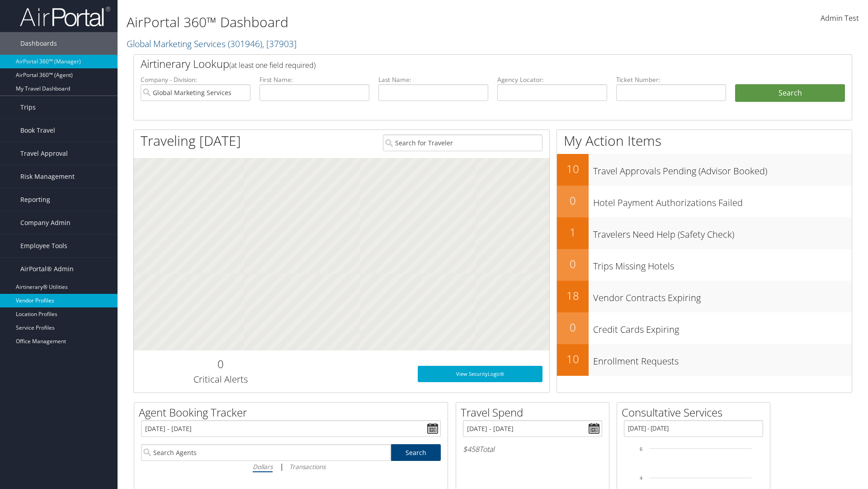 The width and height of the screenshot is (868, 489). I want to click on label: Company - Division:, so click(195, 79).